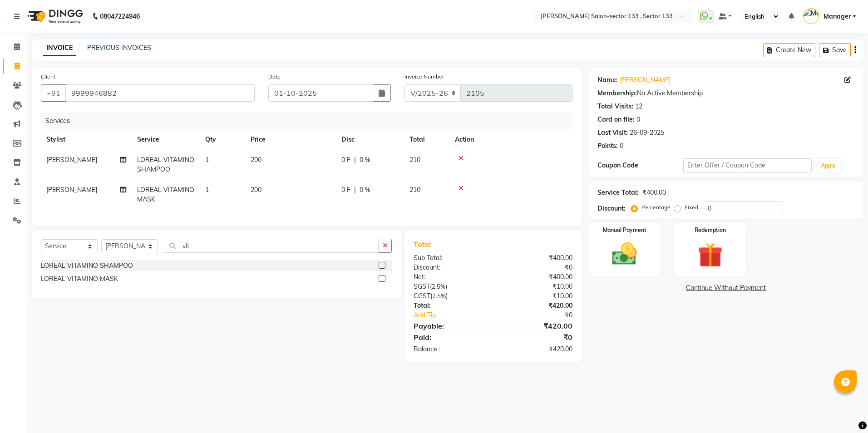 This screenshot has height=433, width=868. I want to click on input: Search by Name/Mobile/Email/Code, so click(160, 93).